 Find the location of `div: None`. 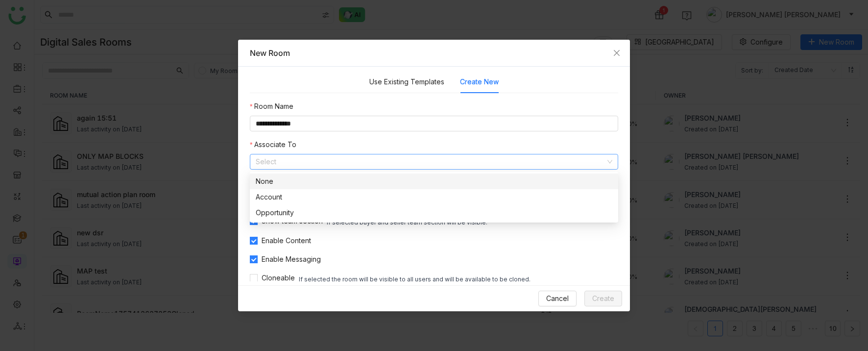

div: None is located at coordinates (434, 182).